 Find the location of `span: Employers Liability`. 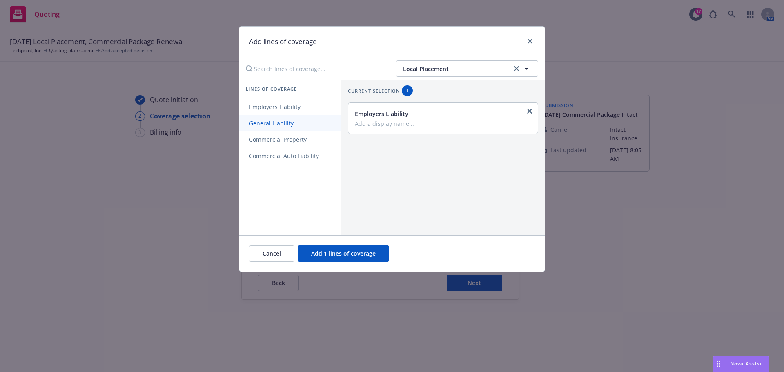

span: Employers Liability is located at coordinates (275, 107).